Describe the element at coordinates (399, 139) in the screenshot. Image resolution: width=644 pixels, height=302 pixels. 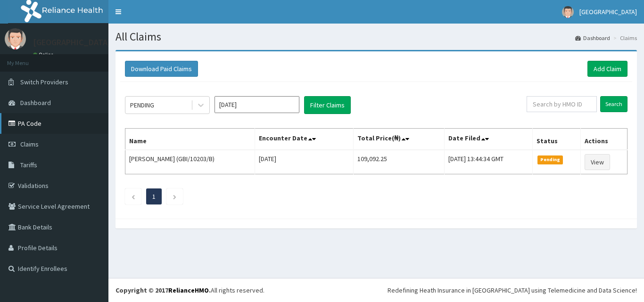
I see `th: Total Price(₦)` at that location.